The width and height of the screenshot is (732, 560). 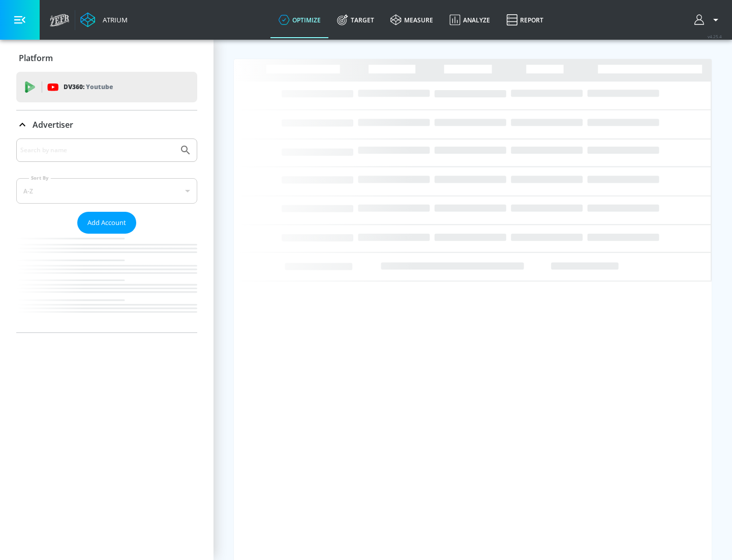 I want to click on a: Analyze, so click(x=470, y=20).